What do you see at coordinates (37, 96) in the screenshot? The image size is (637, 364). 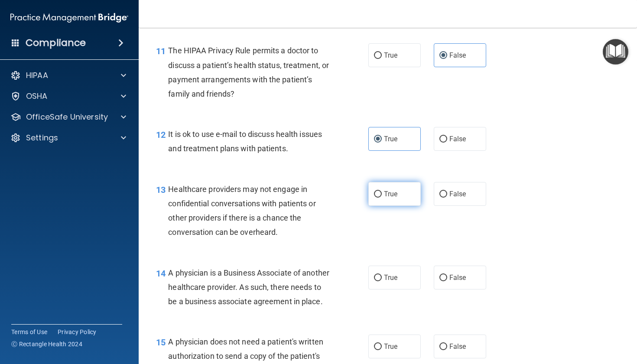 I see `p: OSHA` at bounding box center [37, 96].